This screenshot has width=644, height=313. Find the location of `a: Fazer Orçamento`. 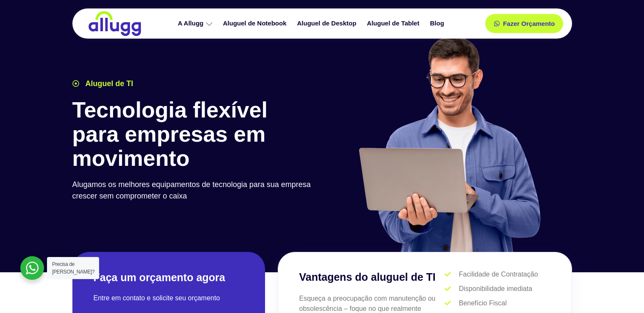

a: Fazer Orçamento is located at coordinates (524, 23).